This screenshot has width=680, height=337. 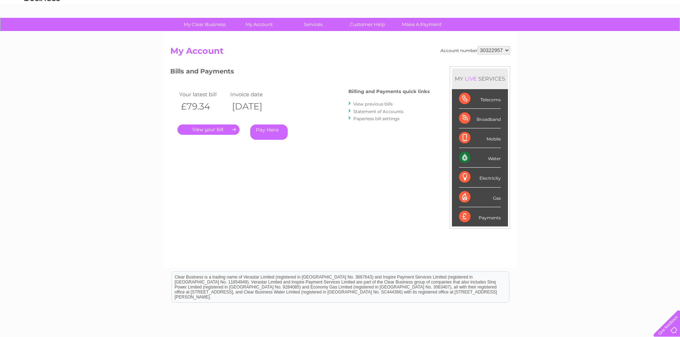 What do you see at coordinates (480, 99) in the screenshot?
I see `div: Telecoms` at bounding box center [480, 99].